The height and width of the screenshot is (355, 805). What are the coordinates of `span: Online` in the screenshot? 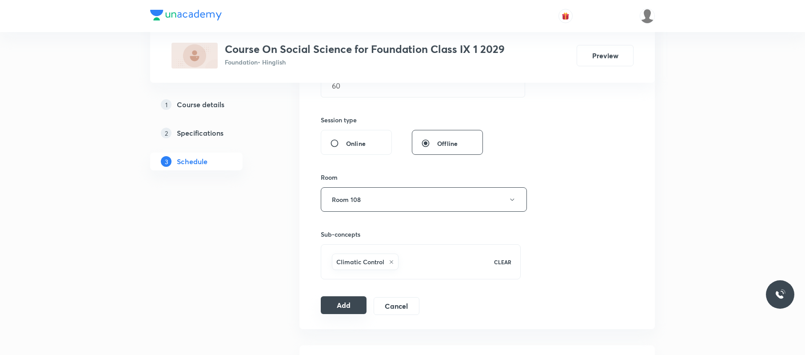 It's located at (356, 143).